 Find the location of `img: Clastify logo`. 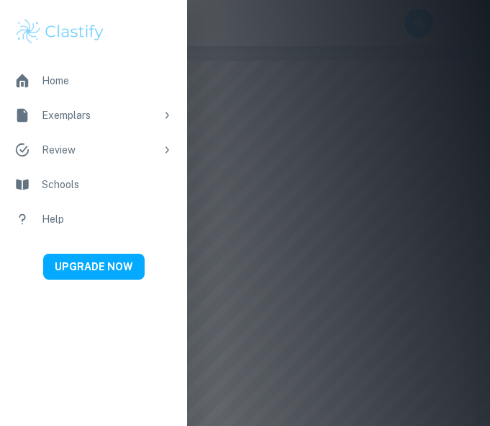

img: Clastify logo is located at coordinates (60, 32).